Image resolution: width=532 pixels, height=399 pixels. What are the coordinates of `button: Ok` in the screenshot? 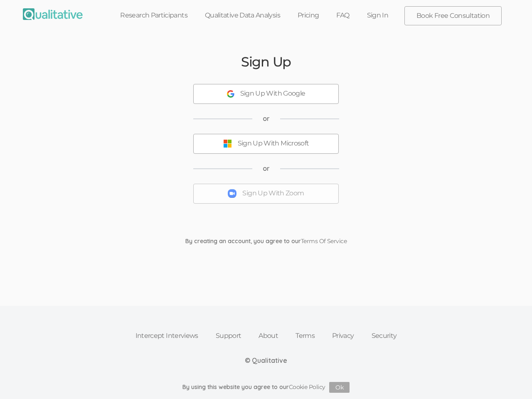 It's located at (340, 387).